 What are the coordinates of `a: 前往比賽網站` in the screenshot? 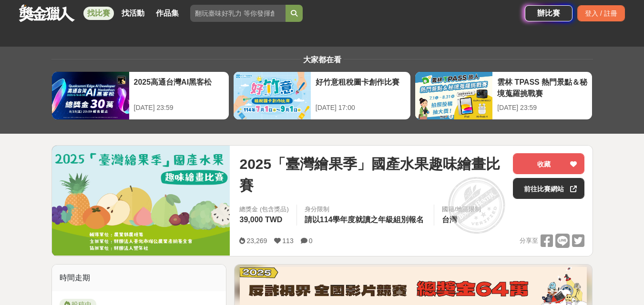 It's located at (548, 189).